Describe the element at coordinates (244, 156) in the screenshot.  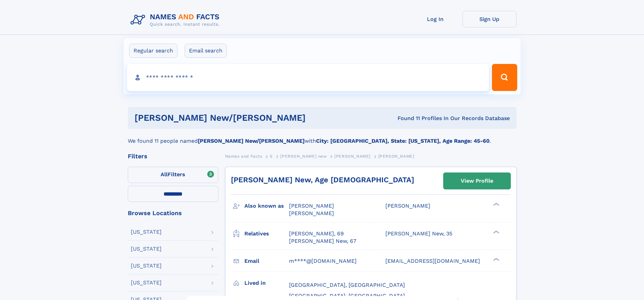
I see `a: Names and Facts` at that location.